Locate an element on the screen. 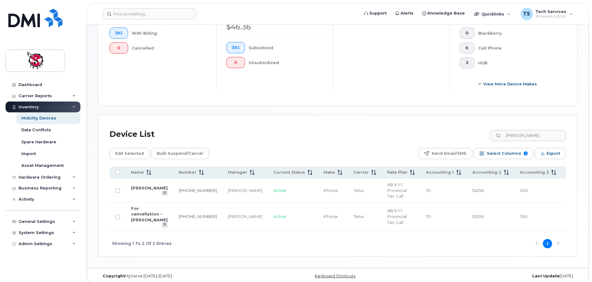 This screenshot has width=592, height=282. span: Rate Plan is located at coordinates (397, 172).